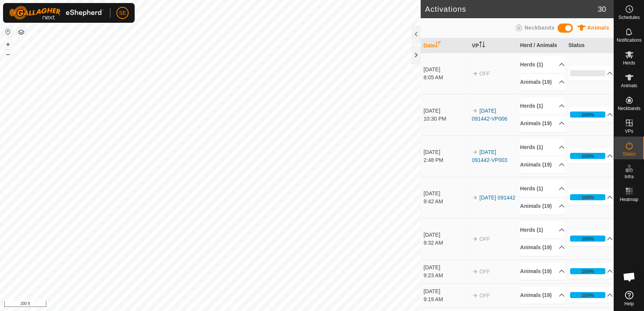  Describe the element at coordinates (446, 299) in the screenshot. I see `div: 9:19 AM` at that location.